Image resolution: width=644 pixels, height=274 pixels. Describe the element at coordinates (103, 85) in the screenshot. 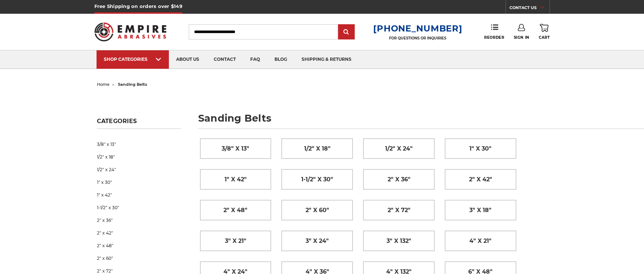

I see `span: home` at that location.